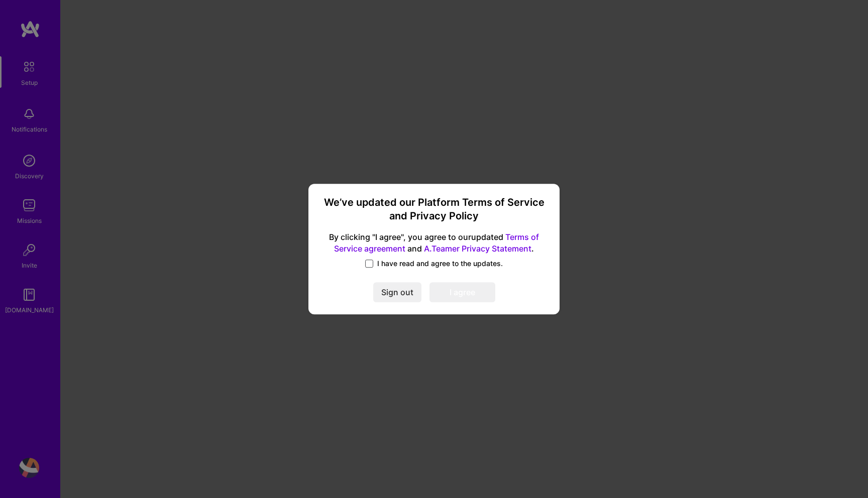 The width and height of the screenshot is (868, 498). Describe the element at coordinates (434, 243) in the screenshot. I see `span: By clicking "I agree", you agree to our updated and .` at that location.